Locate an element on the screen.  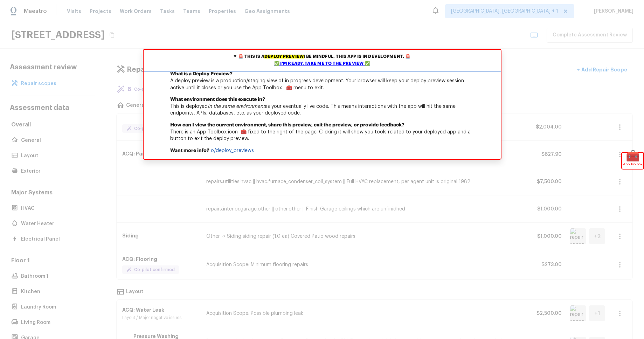
p: Siding is located at coordinates (130, 236).